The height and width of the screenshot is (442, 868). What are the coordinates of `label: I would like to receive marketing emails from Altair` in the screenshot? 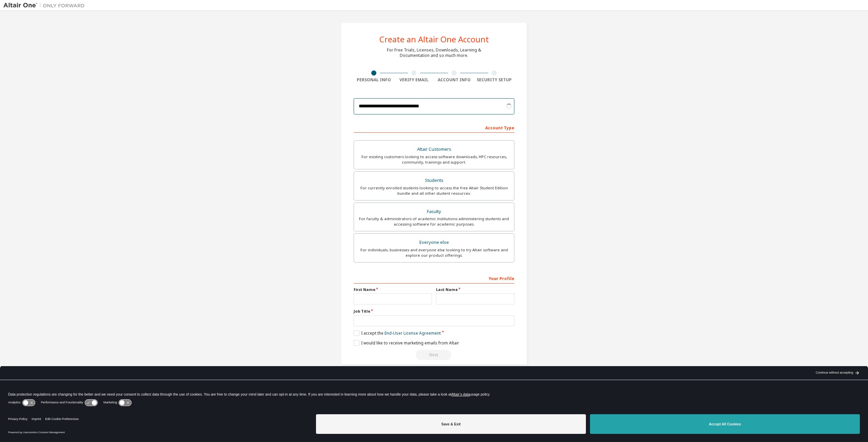 It's located at (406, 343).